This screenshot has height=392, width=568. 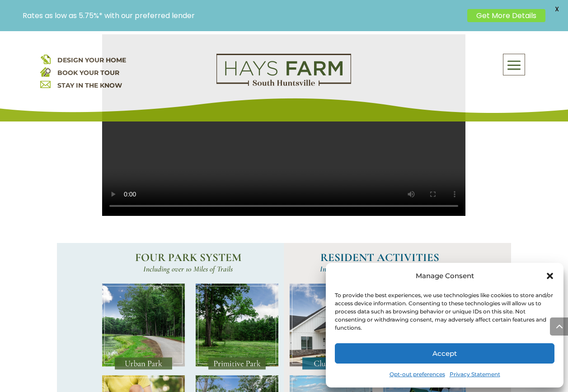 What do you see at coordinates (92, 60) in the screenshot?
I see `span: DESIGN YOUR HOME` at bounding box center [92, 60].